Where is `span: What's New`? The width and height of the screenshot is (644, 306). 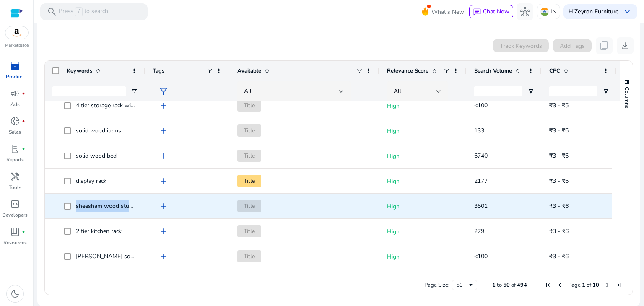 span: What's New is located at coordinates (448, 12).